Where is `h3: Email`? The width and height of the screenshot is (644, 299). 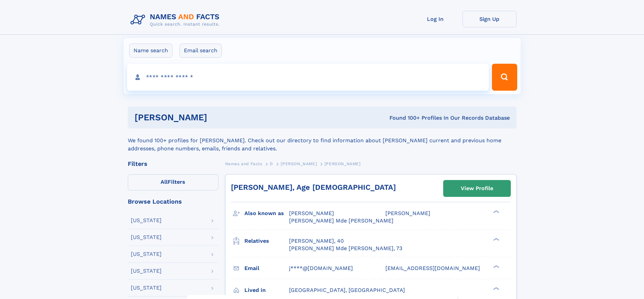 h3: Email is located at coordinates (267, 268).